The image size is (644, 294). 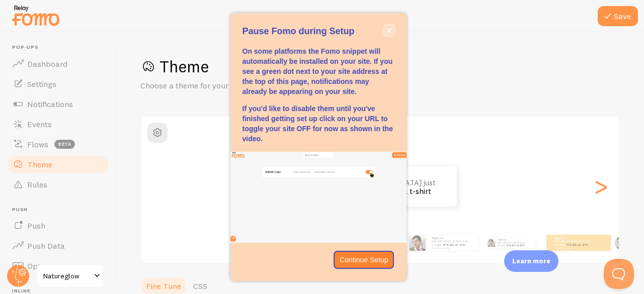 What do you see at coordinates (318, 147) in the screenshot?
I see `div: Pause Fomo during Setup` at bounding box center [318, 147].